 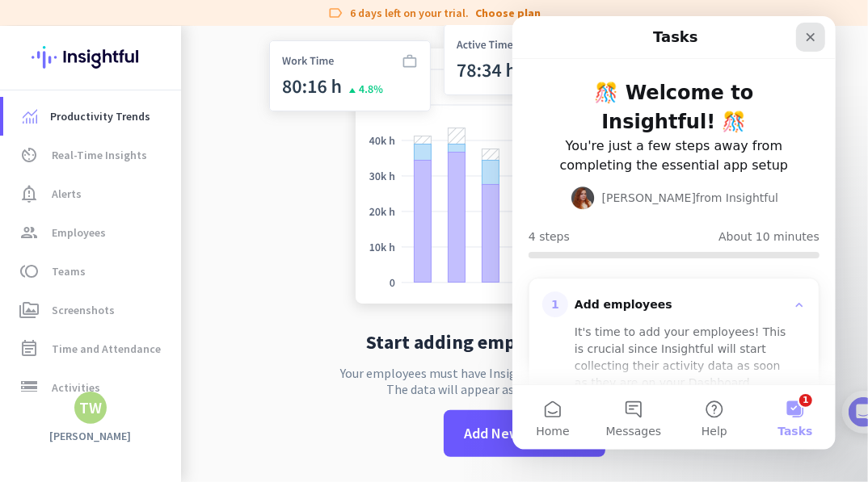 I want to click on a: event_noteTime and Attendance, so click(x=93, y=350).